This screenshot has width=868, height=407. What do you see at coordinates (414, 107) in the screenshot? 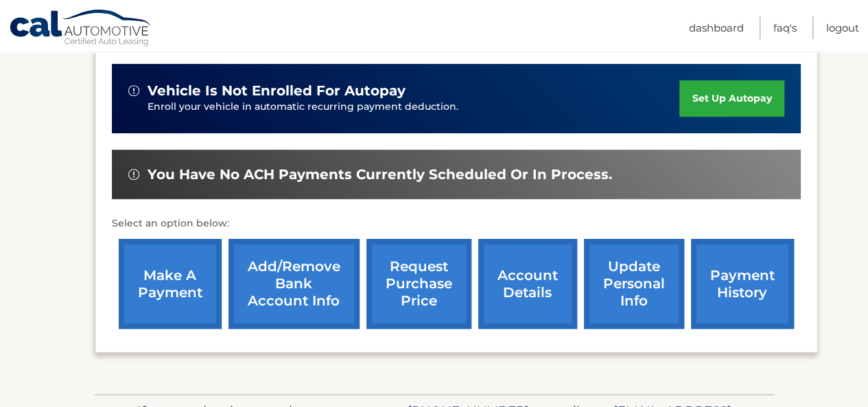
I see `p: Enroll your vehicle in automatic recurring payment deduction.` at bounding box center [414, 107].